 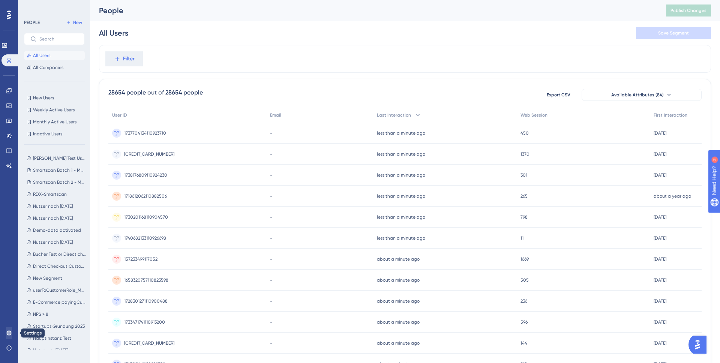 What do you see at coordinates (57, 230) in the screenshot?
I see `span: Demo-data activated` at bounding box center [57, 230].